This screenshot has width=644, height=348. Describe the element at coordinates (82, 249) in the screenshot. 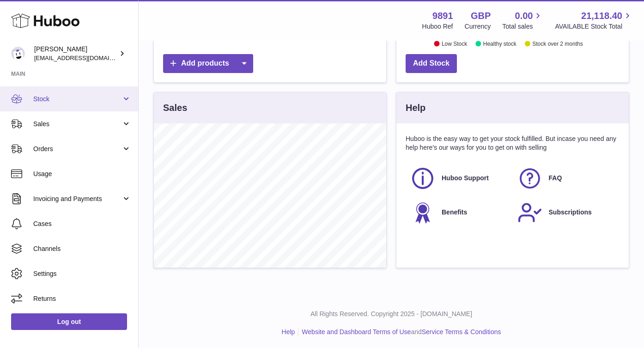

I see `span: Channels` at that location.